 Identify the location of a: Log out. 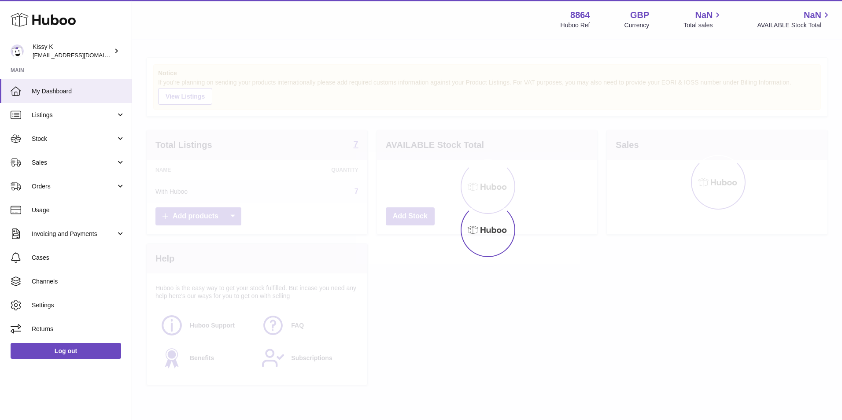
(66, 351).